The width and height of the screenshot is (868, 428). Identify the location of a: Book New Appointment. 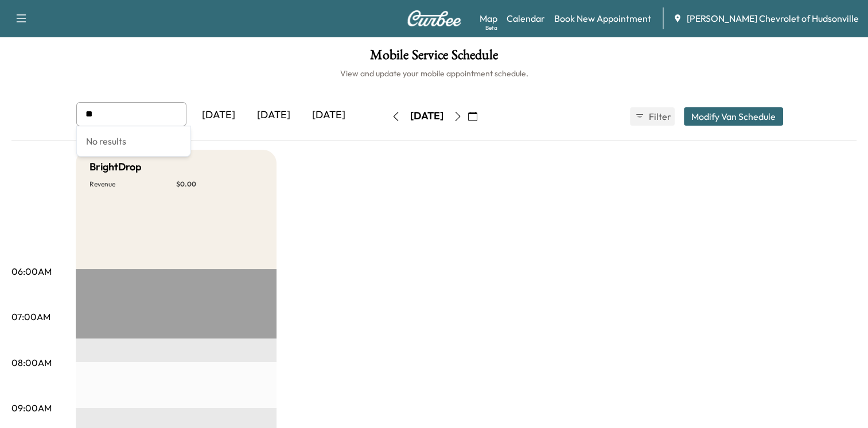
(602, 18).